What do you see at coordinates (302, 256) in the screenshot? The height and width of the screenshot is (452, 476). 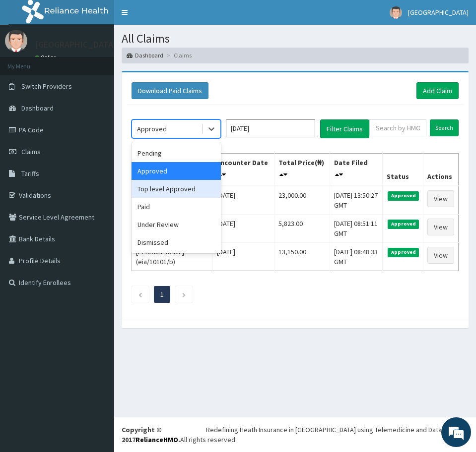 I see `td: 13,150.00` at bounding box center [302, 256].